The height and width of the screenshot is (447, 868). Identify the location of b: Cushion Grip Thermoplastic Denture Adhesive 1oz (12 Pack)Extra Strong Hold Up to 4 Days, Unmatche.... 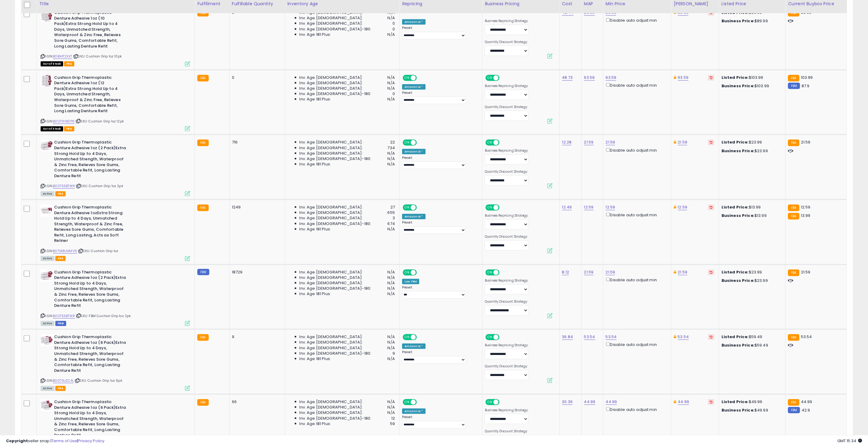
(90, 95).